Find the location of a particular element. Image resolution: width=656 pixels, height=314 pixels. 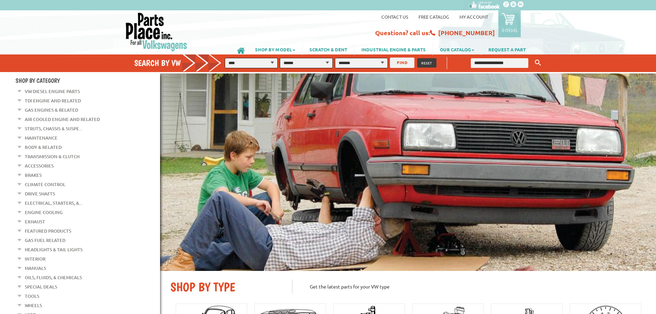

button: RESET is located at coordinates (427, 63).